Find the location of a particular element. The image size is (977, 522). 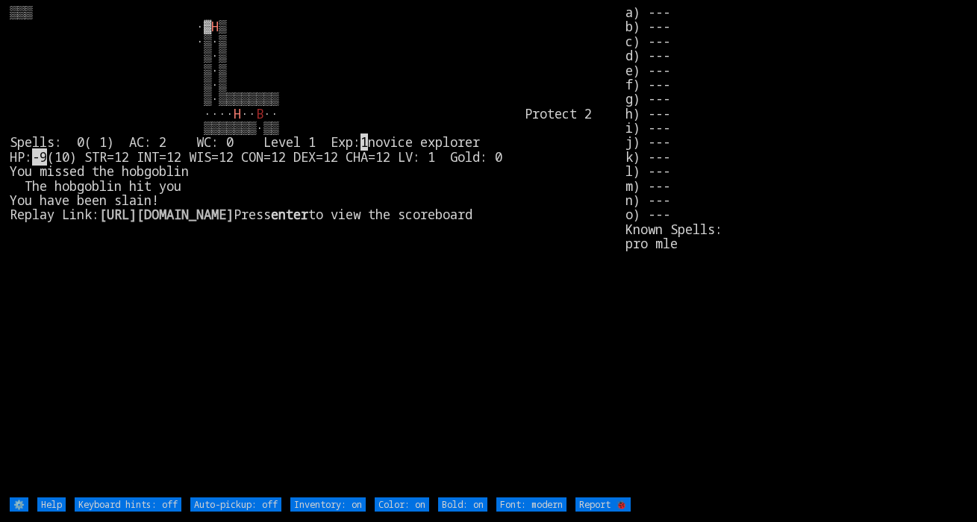

input: Inventory: on is located at coordinates (328, 504).